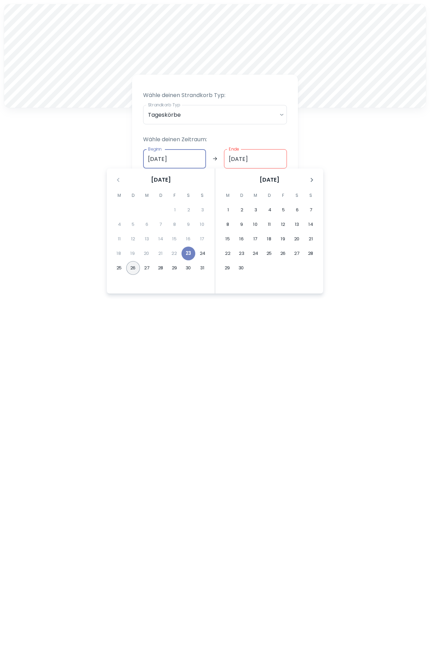 This screenshot has width=430, height=653. Describe the element at coordinates (242, 239) in the screenshot. I see `button: 16` at that location.